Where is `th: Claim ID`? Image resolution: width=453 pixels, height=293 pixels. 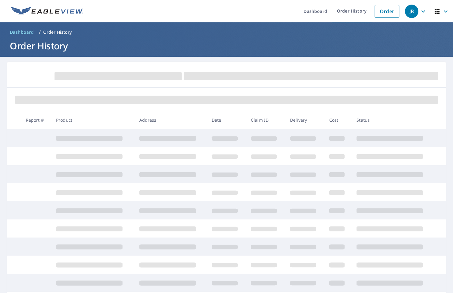
th: Claim ID is located at coordinates (266, 120).